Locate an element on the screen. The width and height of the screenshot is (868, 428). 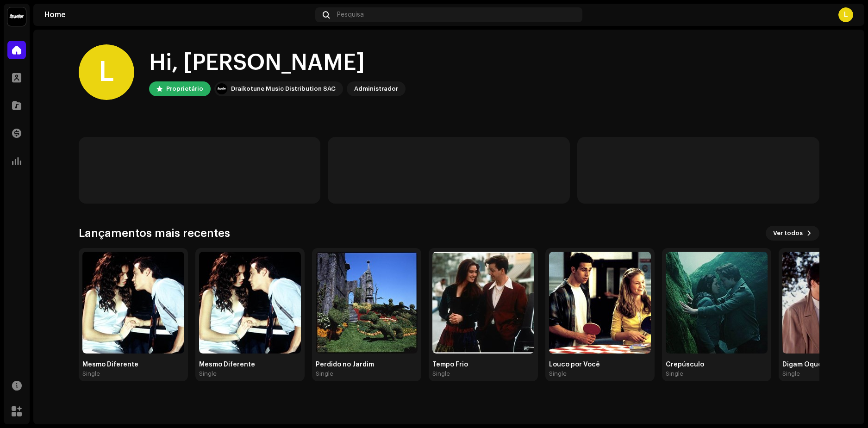
span: Ver todos is located at coordinates (788, 234).